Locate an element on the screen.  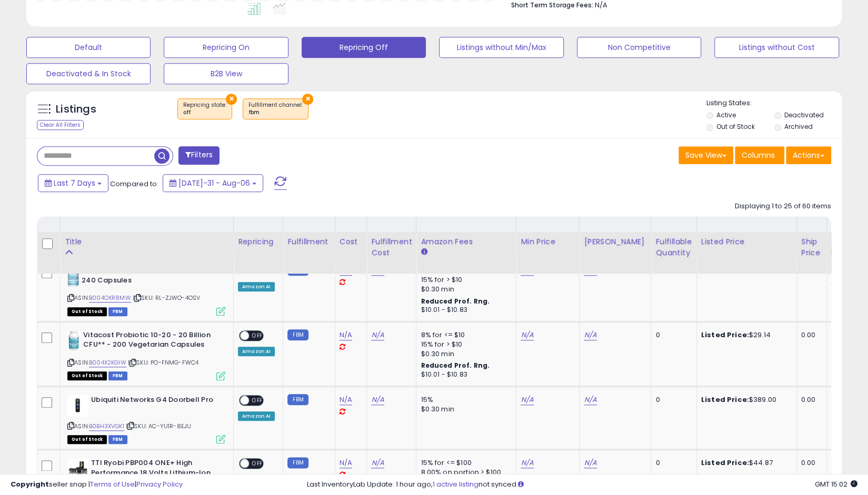
b: Reduced Prof. Rng. is located at coordinates (455, 301).